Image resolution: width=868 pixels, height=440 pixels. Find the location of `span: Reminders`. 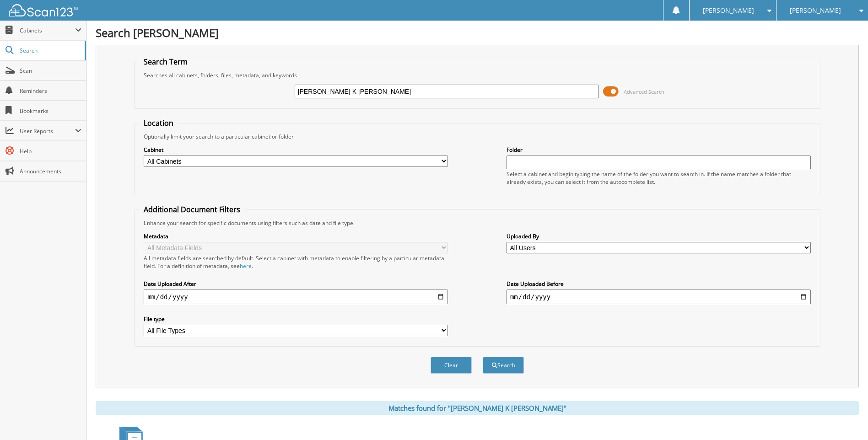

span: Reminders is located at coordinates (50, 91).